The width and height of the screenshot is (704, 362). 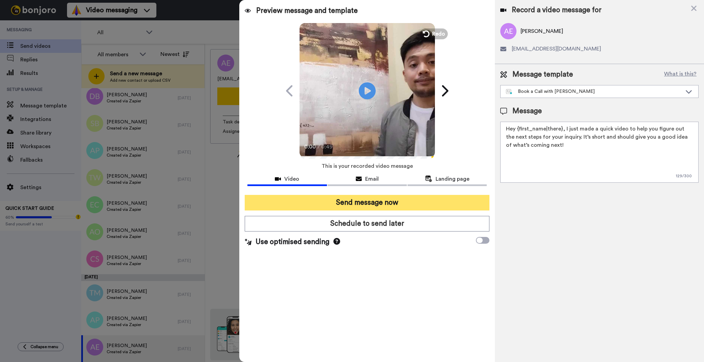 What do you see at coordinates (600, 152) in the screenshot?
I see `textarea: Hey {first_name|there}, I just made a quick video to help you figure out the next steps for your ...` at bounding box center [600, 152].